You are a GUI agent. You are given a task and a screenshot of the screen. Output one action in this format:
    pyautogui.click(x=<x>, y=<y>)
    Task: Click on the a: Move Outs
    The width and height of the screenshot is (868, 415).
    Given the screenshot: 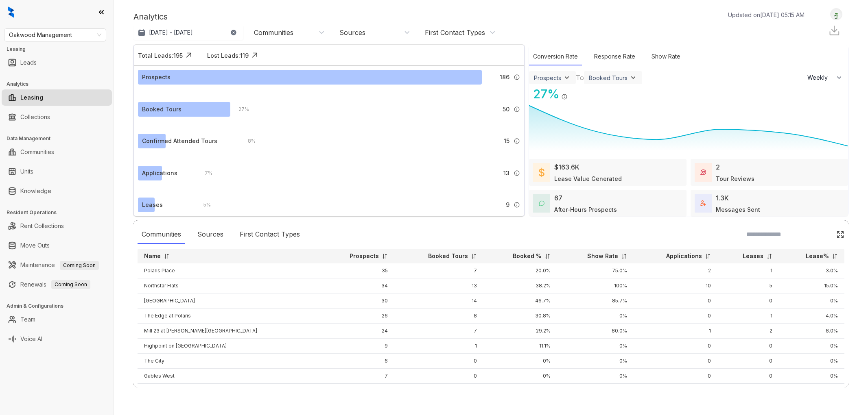 What is the action you would take?
    pyautogui.click(x=35, y=246)
    